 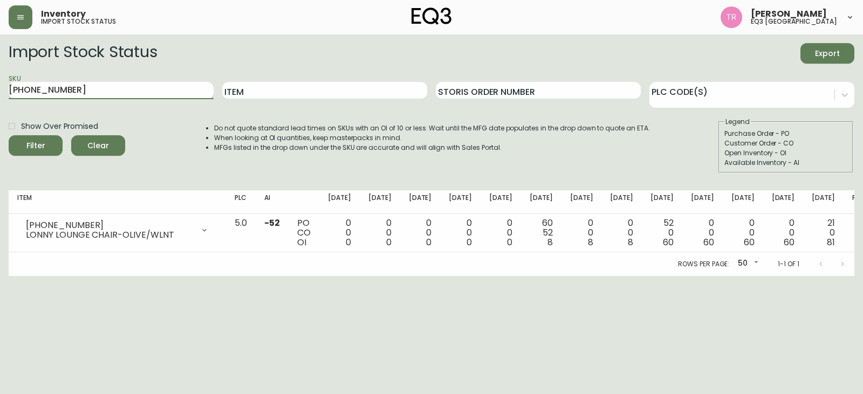 I want to click on div: 21 0, so click(x=823, y=233).